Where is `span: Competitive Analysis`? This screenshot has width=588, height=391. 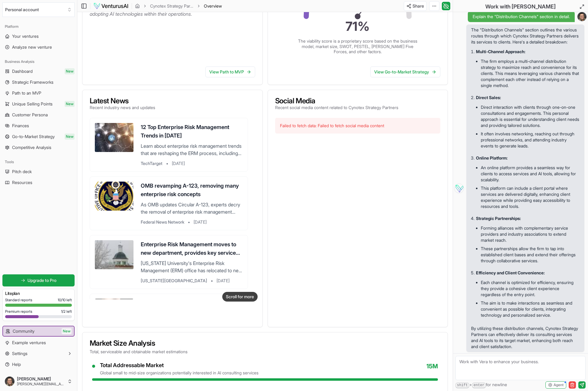 span: Competitive Analysis is located at coordinates (32, 147).